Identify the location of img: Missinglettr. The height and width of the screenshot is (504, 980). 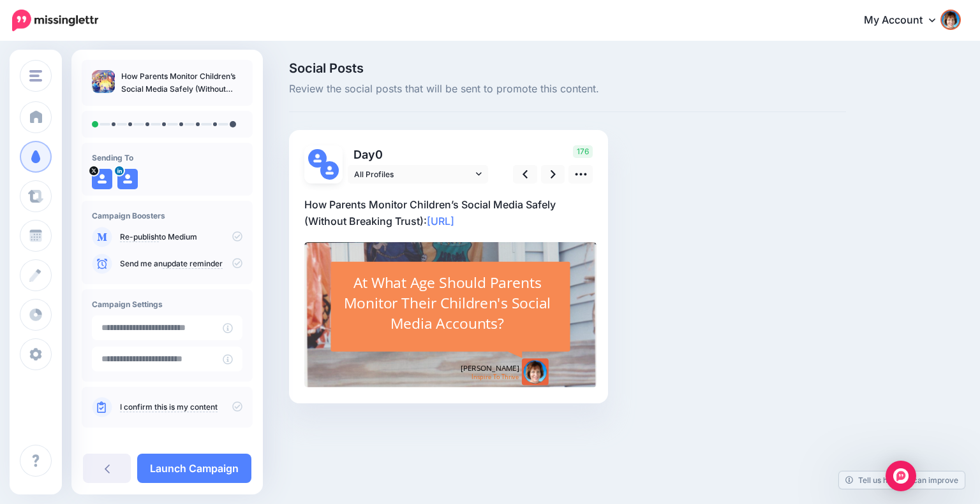
(55, 20).